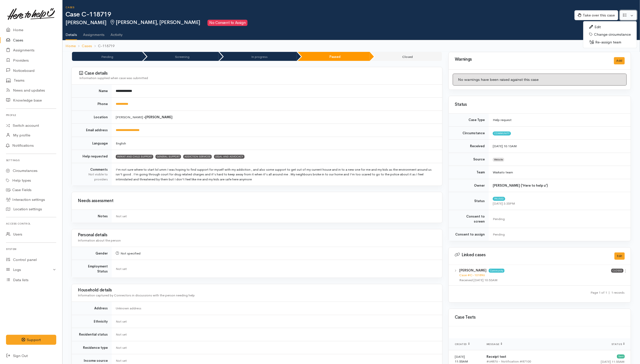 The image size is (640, 364). I want to click on td: Ethnicity, so click(92, 322).